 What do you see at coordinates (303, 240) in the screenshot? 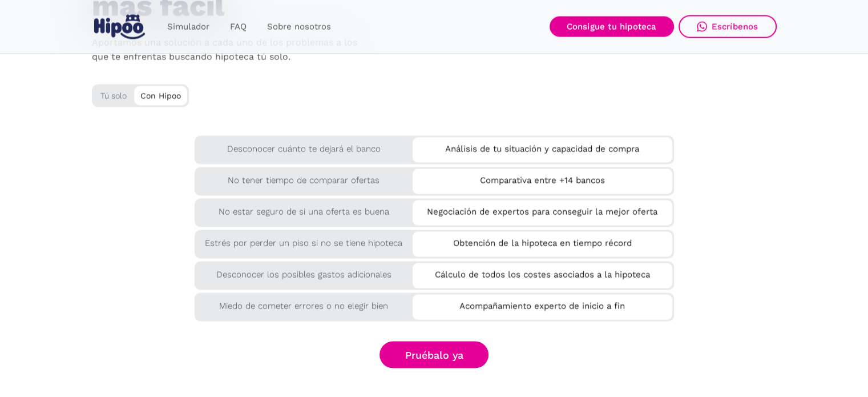
I see `div: Estrés por perder un piso si no se tiene hipoteca` at bounding box center [303, 240].